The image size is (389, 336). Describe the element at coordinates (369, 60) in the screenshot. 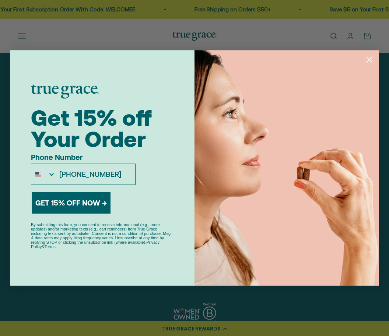

I see `button: Close dialog` at that location.